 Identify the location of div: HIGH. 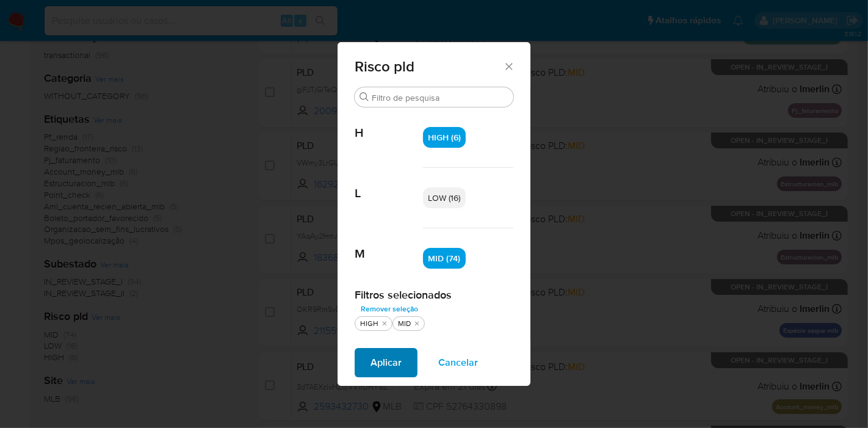
(370, 323).